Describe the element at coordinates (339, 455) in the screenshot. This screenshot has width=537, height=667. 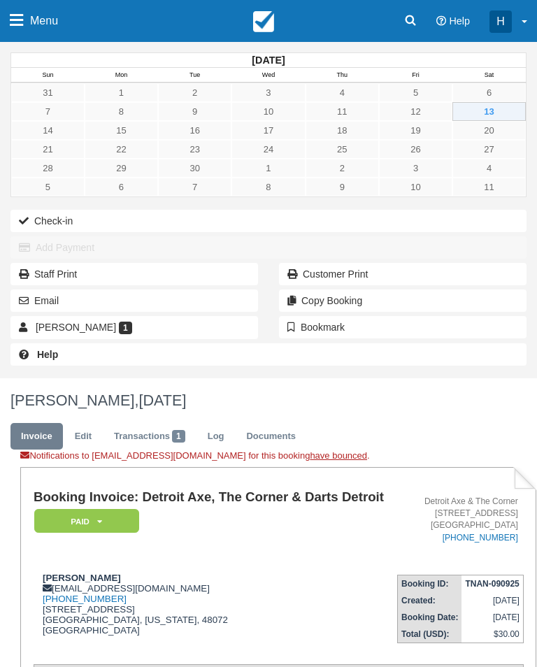
I see `a: have bounced` at that location.